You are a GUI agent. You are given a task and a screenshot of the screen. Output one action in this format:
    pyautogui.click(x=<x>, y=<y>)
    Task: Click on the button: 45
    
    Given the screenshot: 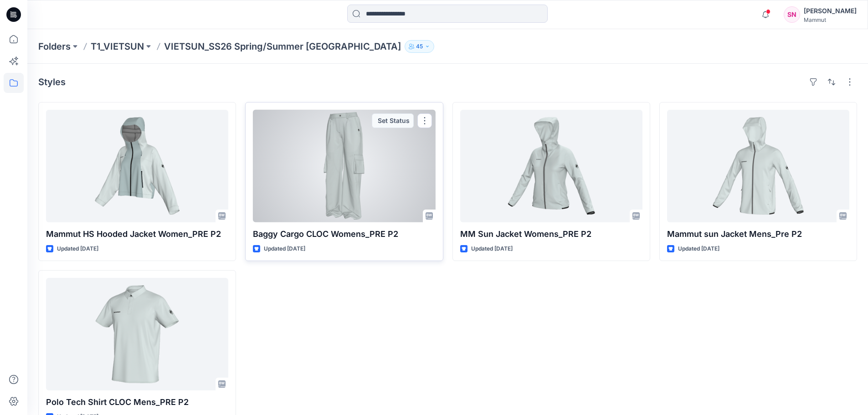 What is the action you would take?
    pyautogui.click(x=419, y=46)
    